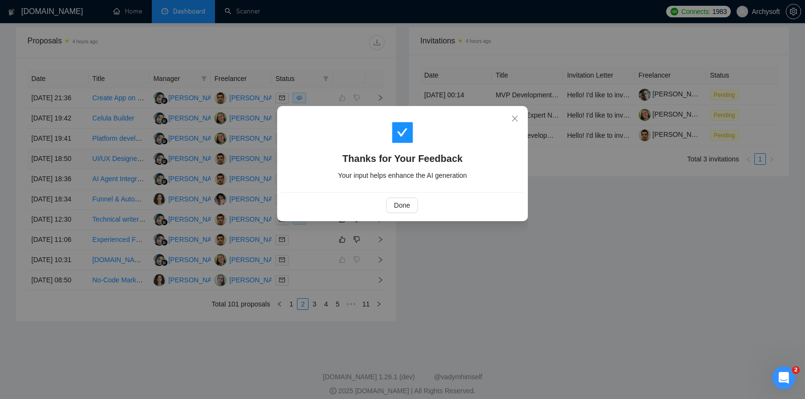 The height and width of the screenshot is (399, 805). Describe the element at coordinates (402, 205) in the screenshot. I see `span: Done` at that location.